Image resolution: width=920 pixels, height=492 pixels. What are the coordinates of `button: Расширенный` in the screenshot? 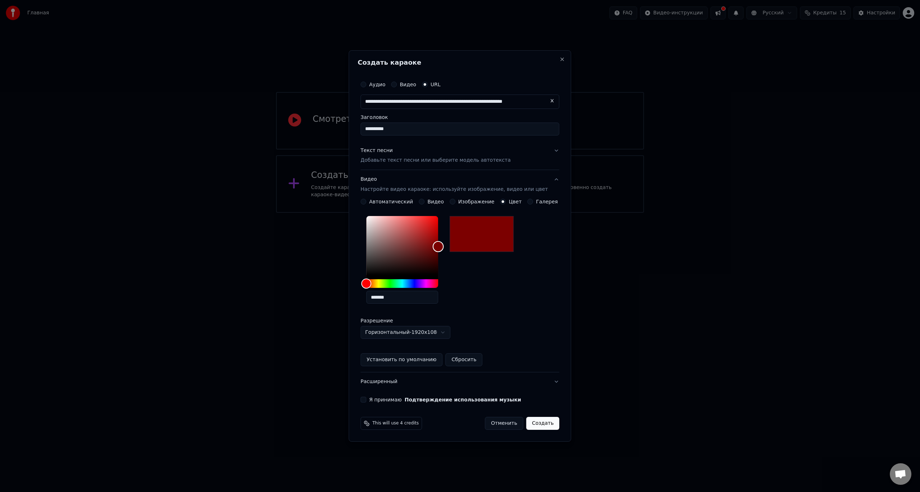 It's located at (460, 382).